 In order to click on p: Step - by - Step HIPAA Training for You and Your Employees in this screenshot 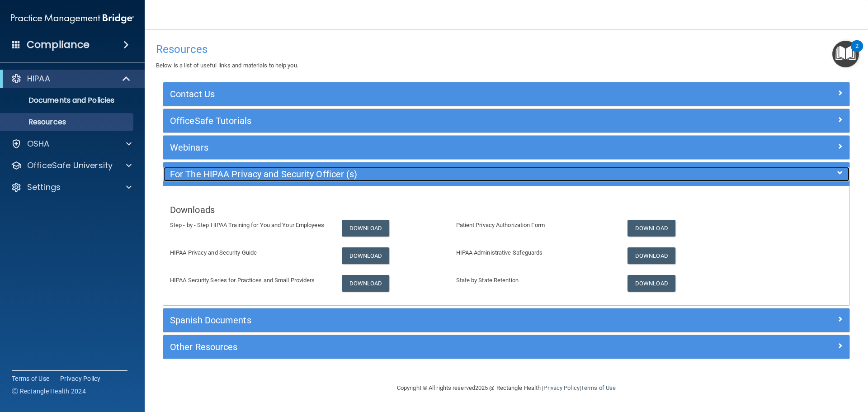, I will do `click(249, 225)`.